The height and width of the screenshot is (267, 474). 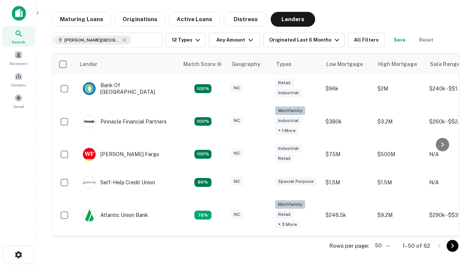 What do you see at coordinates (140, 19) in the screenshot?
I see `button: Originations` at bounding box center [140, 19].